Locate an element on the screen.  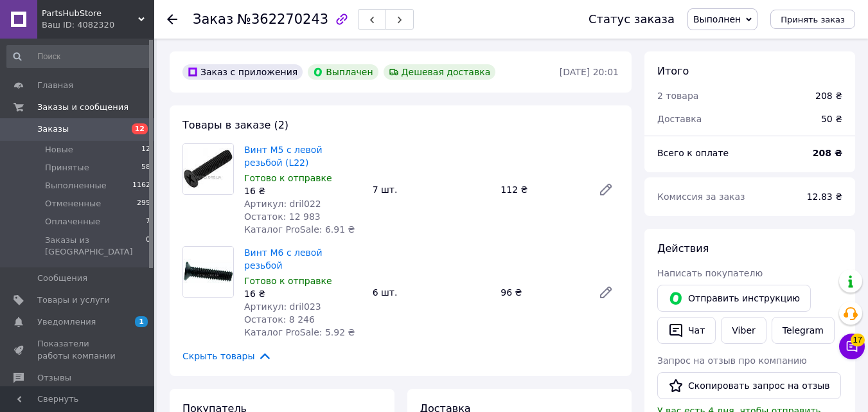
span: Заказ is located at coordinates (213, 19).